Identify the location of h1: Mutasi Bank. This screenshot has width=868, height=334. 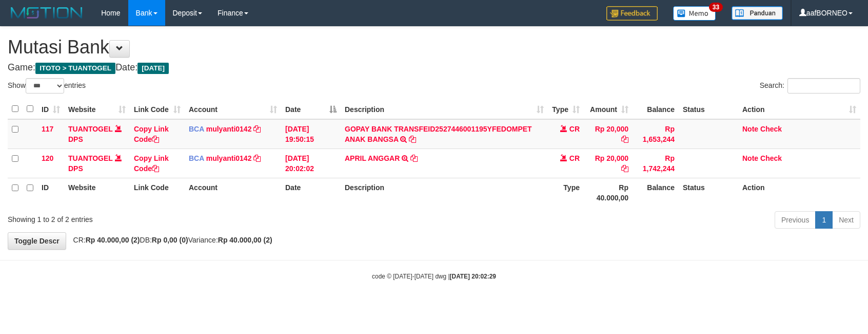
(434, 48).